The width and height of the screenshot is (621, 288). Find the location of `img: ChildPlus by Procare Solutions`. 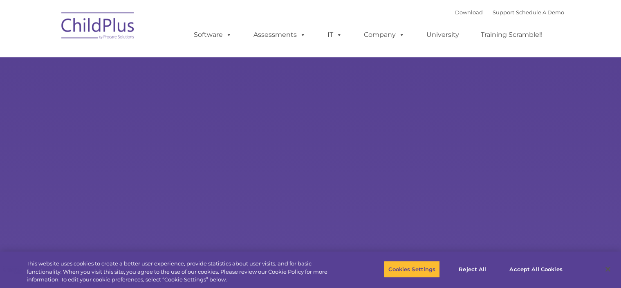

img: ChildPlus by Procare Solutions is located at coordinates (98, 27).